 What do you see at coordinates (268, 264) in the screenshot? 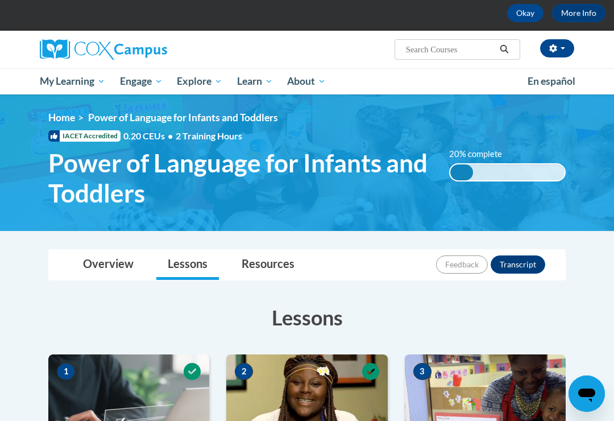
I see `a: Resources` at bounding box center [268, 264].